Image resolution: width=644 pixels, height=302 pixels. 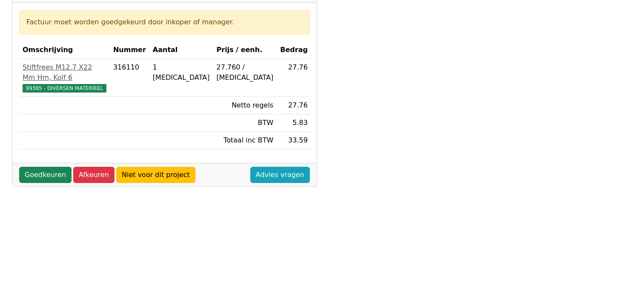 What do you see at coordinates (64, 73) in the screenshot?
I see `div: Stiftfrees M12.7 X22 Mm Hm, Kolf 6` at bounding box center [64, 73].